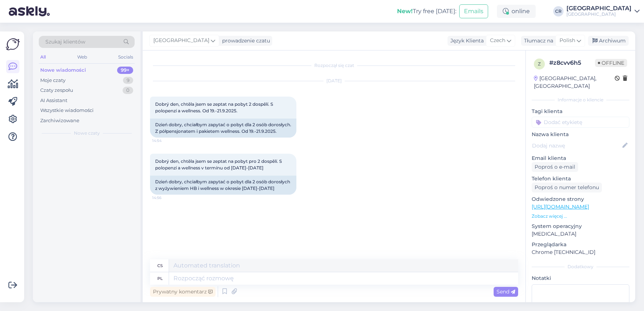 Image resolution: width=644 pixels, height=311 pixels. Describe the element at coordinates (608, 41) in the screenshot. I see `div: Archiwum` at that location.